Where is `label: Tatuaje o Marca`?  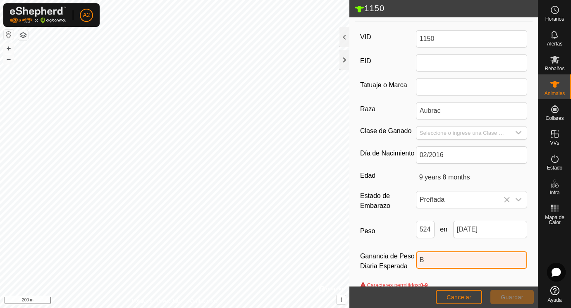
label: Tatuaje o Marca is located at coordinates (388, 85).